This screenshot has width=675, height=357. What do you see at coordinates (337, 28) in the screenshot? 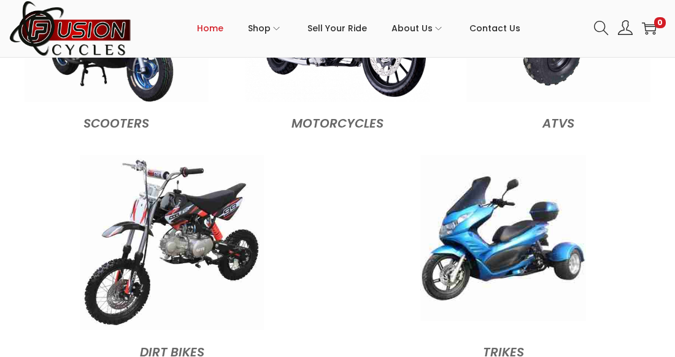
I see `span: Sell Your Ride` at bounding box center [337, 28].